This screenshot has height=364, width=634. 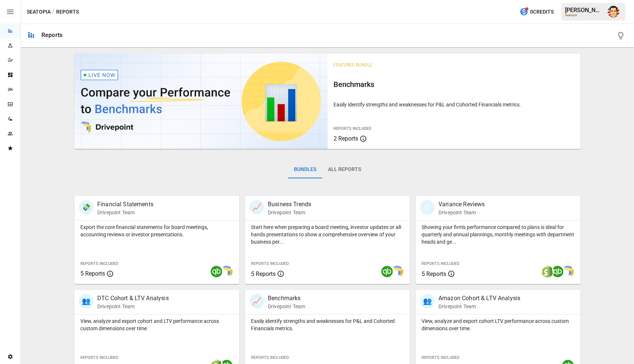 I want to click on img: shopify, so click(x=547, y=271).